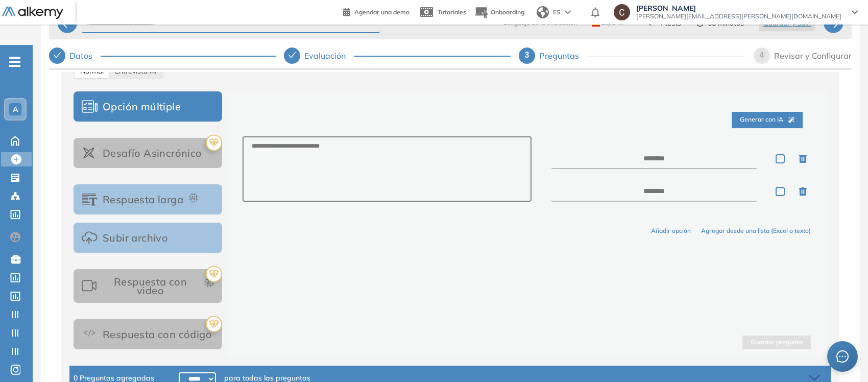 The width and height of the screenshot is (868, 382). Describe the element at coordinates (768, 119) in the screenshot. I see `span: Generar con IA` at that location.